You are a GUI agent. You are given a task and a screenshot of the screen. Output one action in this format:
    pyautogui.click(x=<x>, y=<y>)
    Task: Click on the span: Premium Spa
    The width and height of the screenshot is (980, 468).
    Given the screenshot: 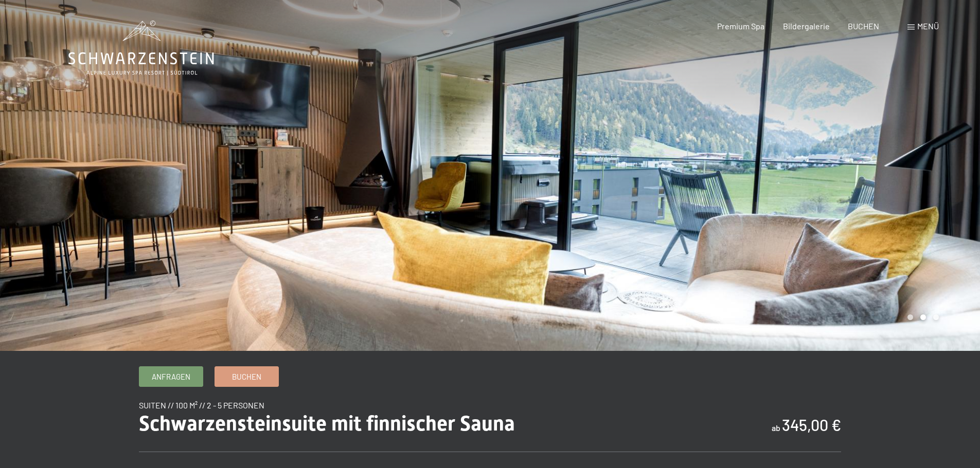 What is the action you would take?
    pyautogui.click(x=741, y=26)
    